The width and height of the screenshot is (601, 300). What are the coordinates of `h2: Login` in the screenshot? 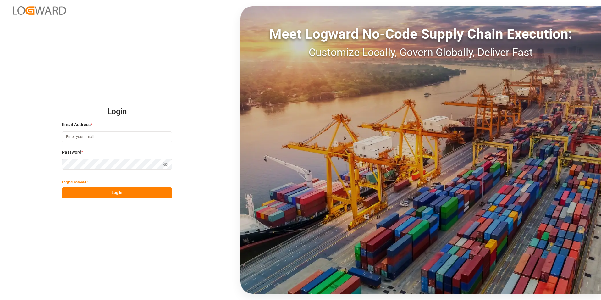 It's located at (117, 112).